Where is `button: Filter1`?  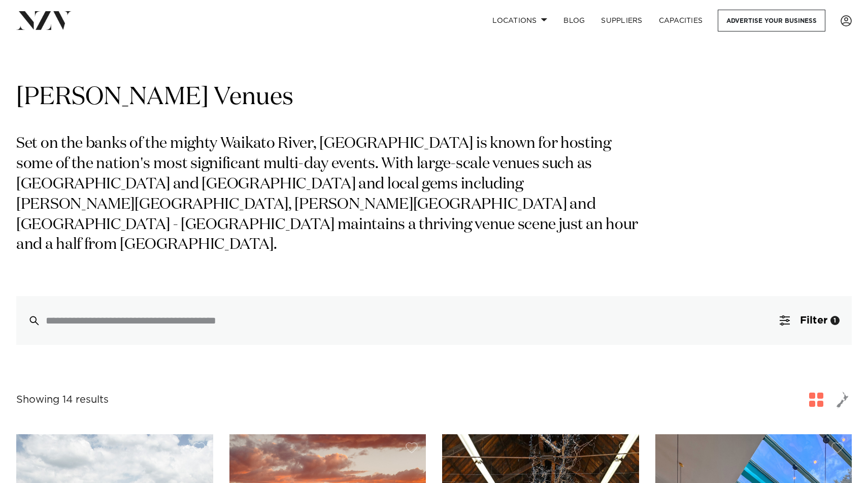
button: Filter1 is located at coordinates (810, 320).